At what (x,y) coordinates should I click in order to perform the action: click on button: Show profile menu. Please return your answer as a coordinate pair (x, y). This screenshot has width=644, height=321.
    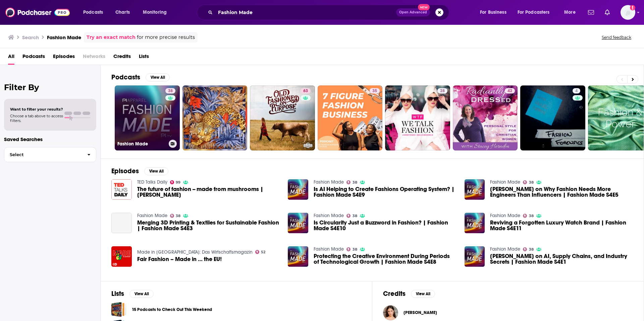
    Looking at the image, I should click on (628, 12).